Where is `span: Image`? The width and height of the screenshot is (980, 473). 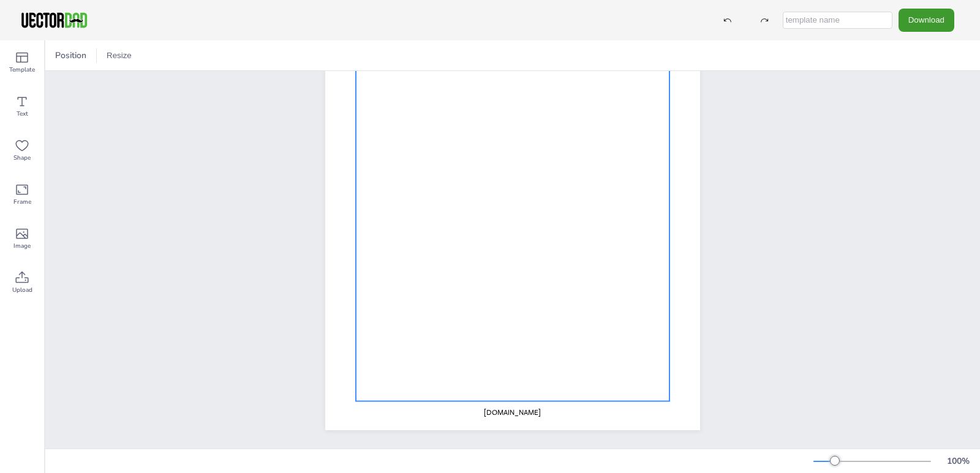
span: Image is located at coordinates (22, 246).